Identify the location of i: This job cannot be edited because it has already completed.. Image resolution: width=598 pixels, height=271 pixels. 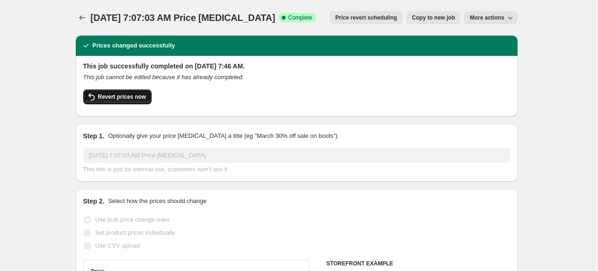
(164, 77).